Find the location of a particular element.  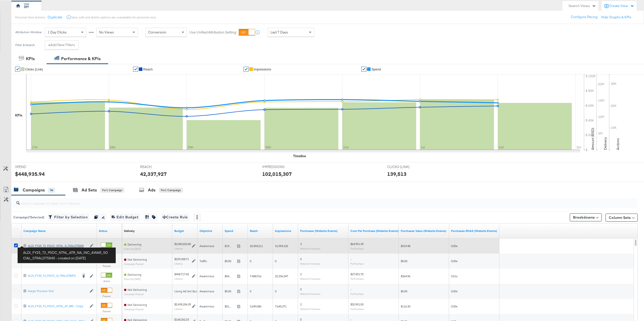

button: Filter by Selection is located at coordinates (69, 217).